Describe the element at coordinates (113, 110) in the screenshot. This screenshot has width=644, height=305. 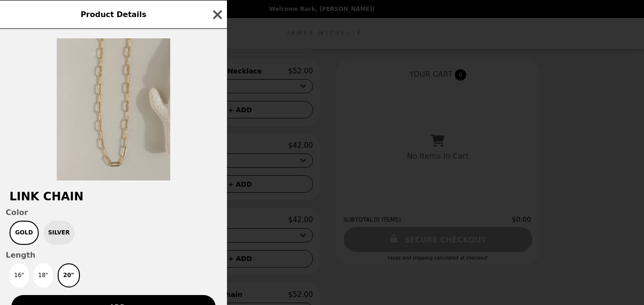
I see `img: Gold / 20"` at that location.